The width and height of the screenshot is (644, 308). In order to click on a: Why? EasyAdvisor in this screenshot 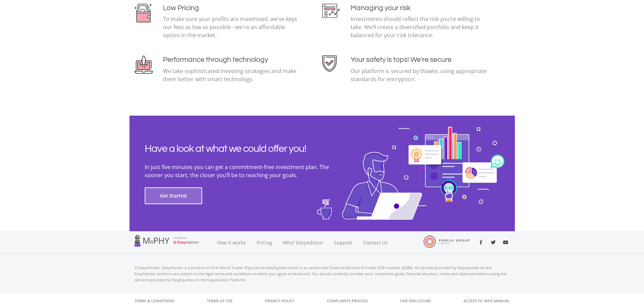, I will do `click(303, 242)`.